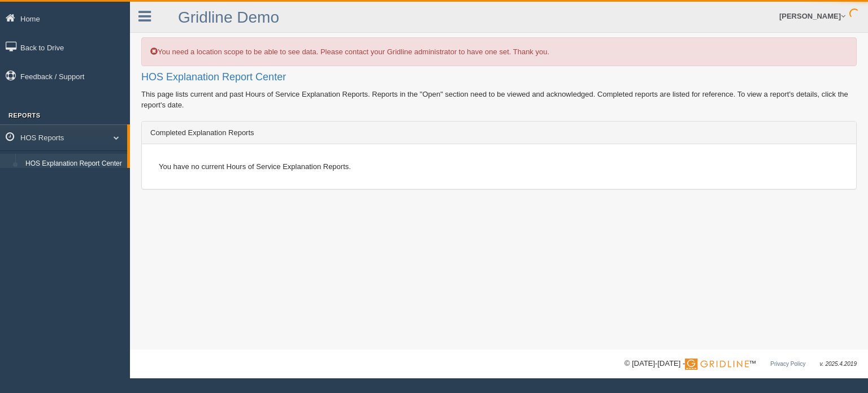 The height and width of the screenshot is (393, 868). Describe the element at coordinates (74, 164) in the screenshot. I see `a: HOS Explanation Report Center` at that location.